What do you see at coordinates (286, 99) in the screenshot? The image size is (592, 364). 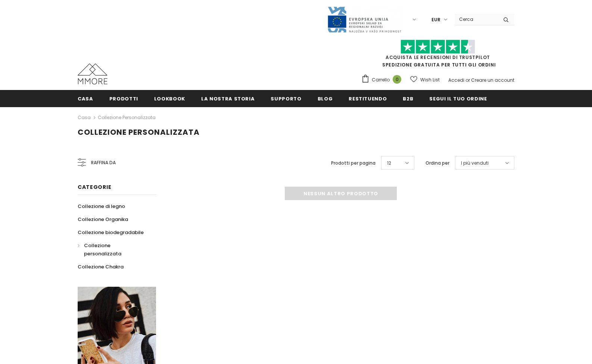 I see `span: supporto` at bounding box center [286, 99].